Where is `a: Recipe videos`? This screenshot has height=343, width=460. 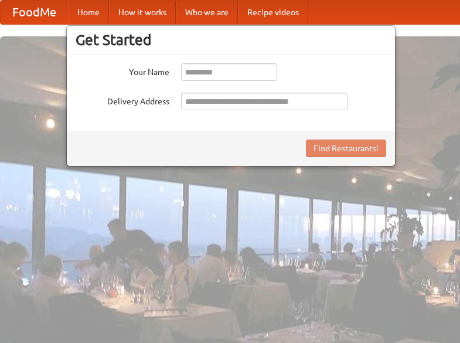
a: Recipe videos is located at coordinates (273, 12).